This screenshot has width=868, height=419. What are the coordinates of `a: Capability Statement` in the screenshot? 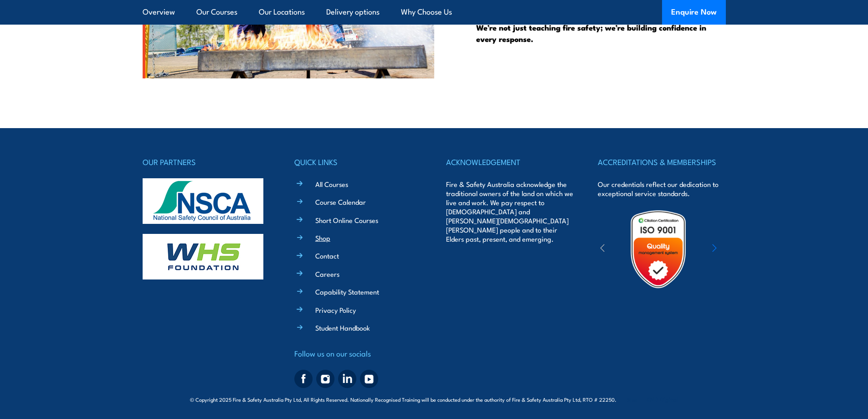 It's located at (347, 291).